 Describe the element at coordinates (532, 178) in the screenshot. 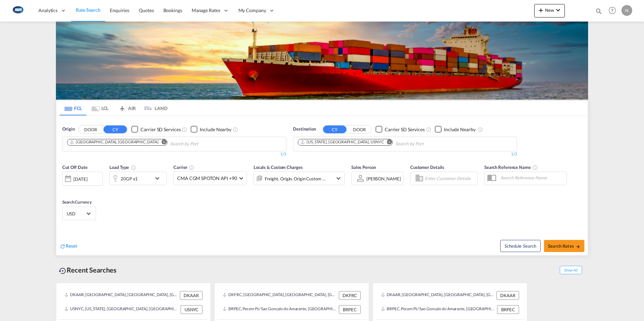

I see `input: Search Reference Name` at that location.